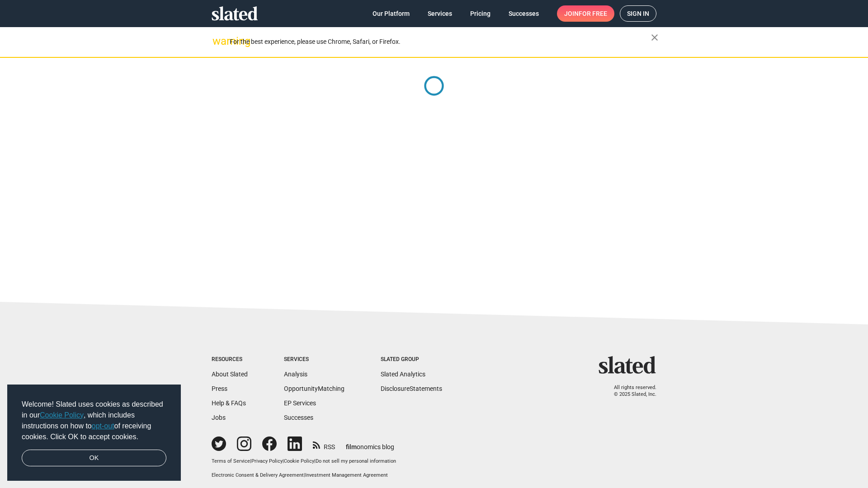 The width and height of the screenshot is (868, 488). What do you see at coordinates (346, 475) in the screenshot?
I see `a: Investment Management Agreement` at bounding box center [346, 475].